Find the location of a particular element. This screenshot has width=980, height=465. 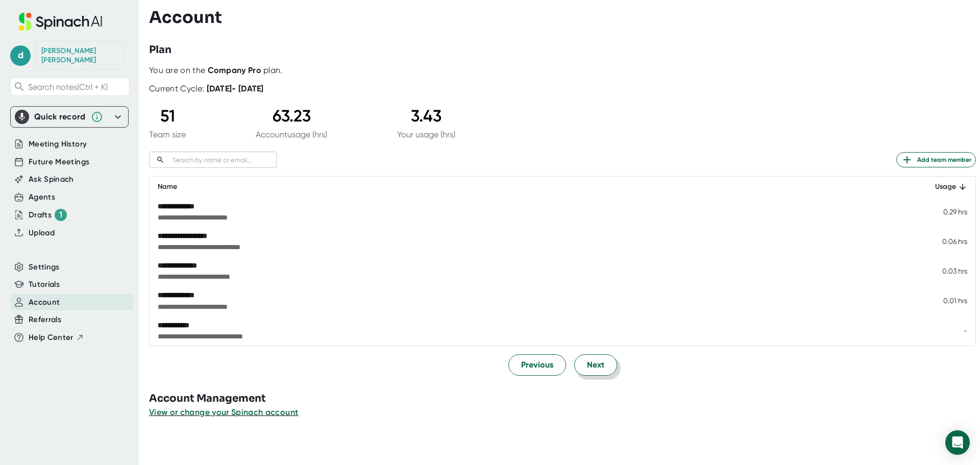

div: Drafts is located at coordinates (47, 215).